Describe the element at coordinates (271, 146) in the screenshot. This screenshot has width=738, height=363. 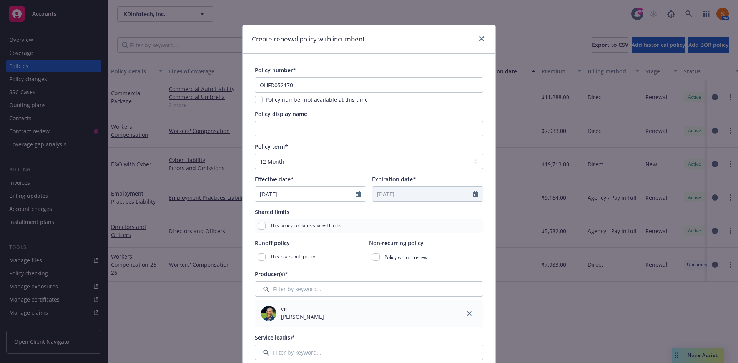
I see `span: Policy term*` at that location.